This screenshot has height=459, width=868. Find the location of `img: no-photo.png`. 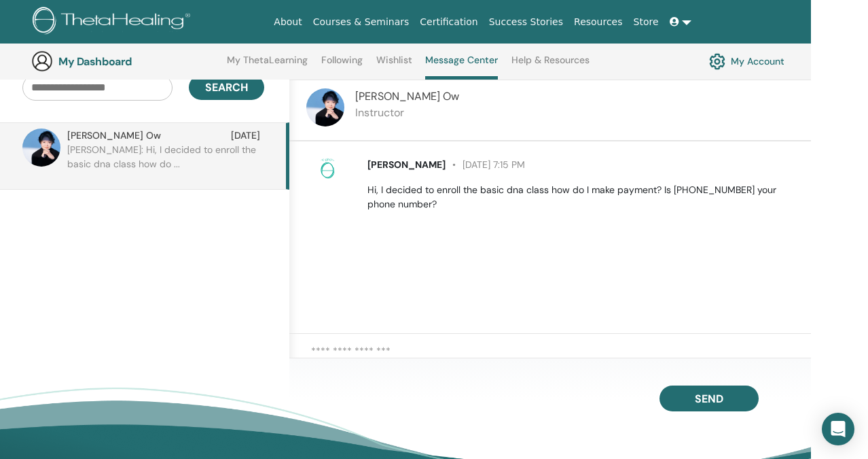

img: no-photo.png is located at coordinates (328, 169).